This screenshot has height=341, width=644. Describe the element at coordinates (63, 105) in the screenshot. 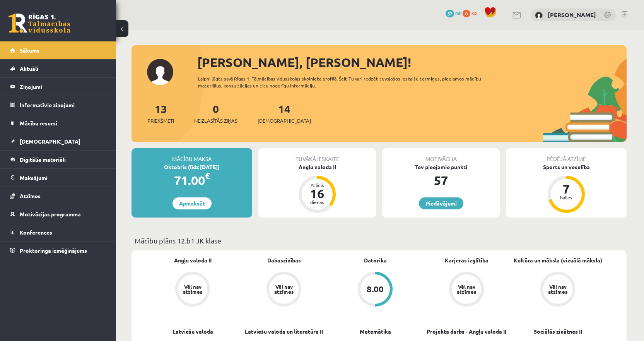

I see `legend: Informatīvie ziņojumi` at that location.